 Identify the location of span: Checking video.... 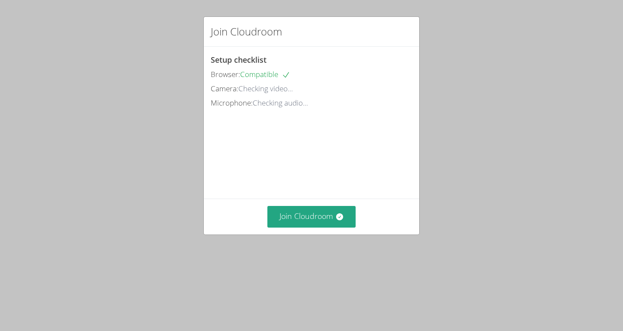
(265, 88).